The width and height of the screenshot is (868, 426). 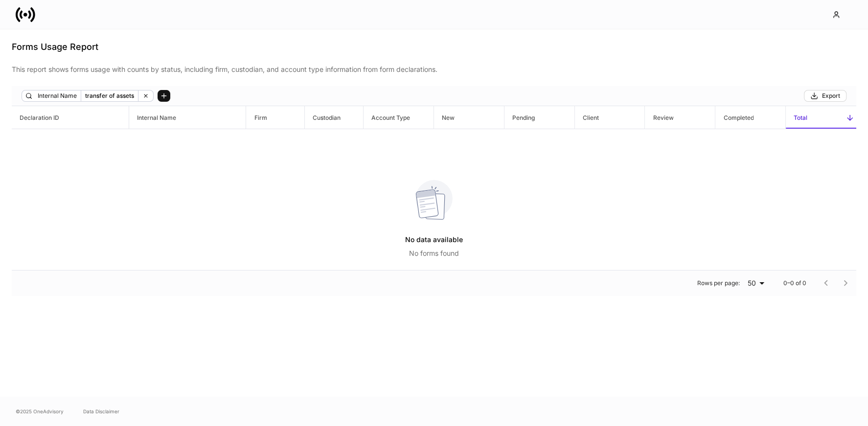 What do you see at coordinates (40, 411) in the screenshot?
I see `span: © 2025 OneAdvisory` at bounding box center [40, 411].